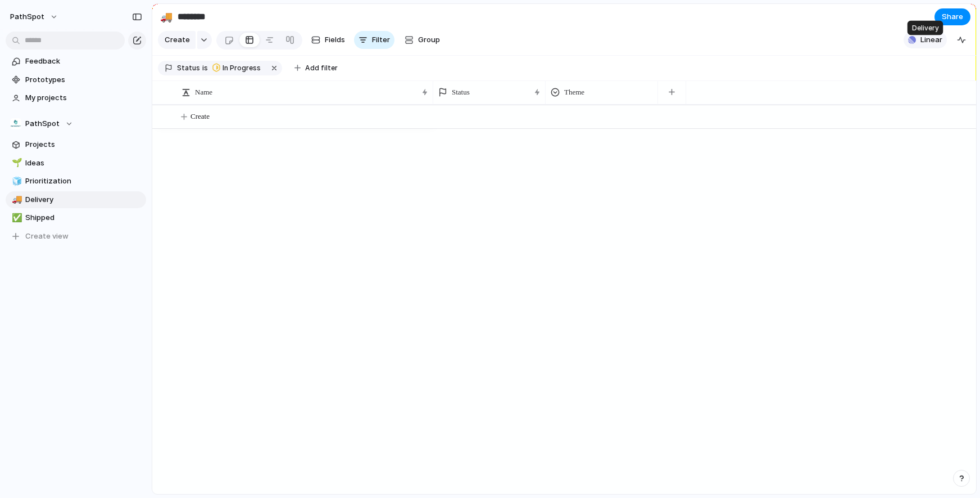 This screenshot has width=980, height=498. What do you see at coordinates (322, 68) in the screenshot?
I see `span: Add filter` at bounding box center [322, 68].